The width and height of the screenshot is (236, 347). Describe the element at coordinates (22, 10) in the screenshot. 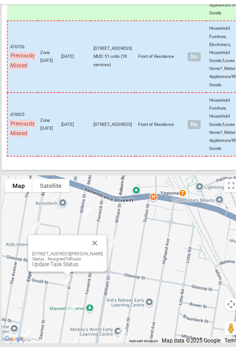

I see `a: Clean Up Driver` at that location.